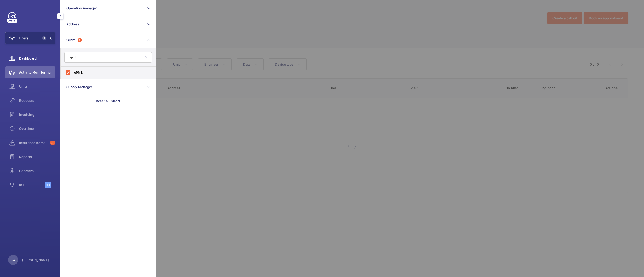 The image size is (644, 277). I want to click on span: Activity Monitoring, so click(37, 72).